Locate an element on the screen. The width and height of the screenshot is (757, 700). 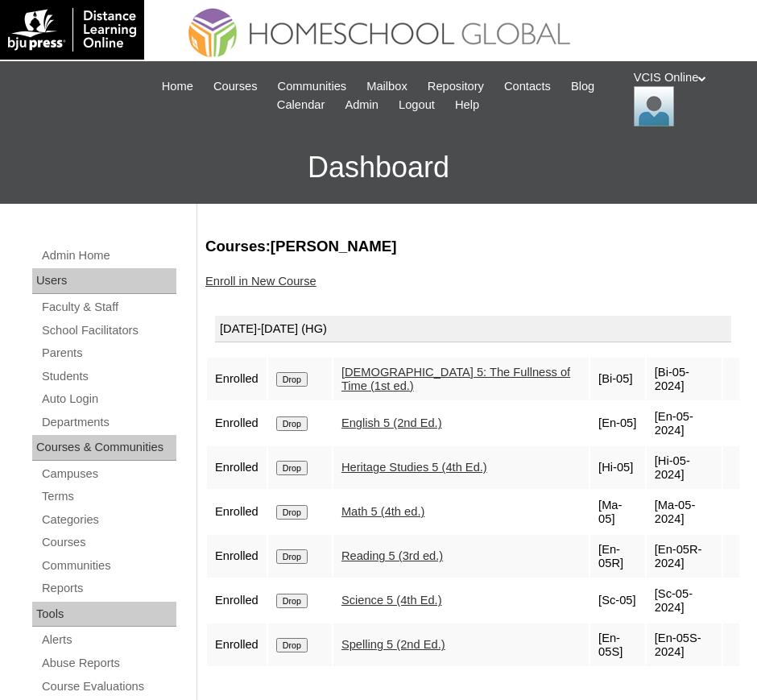
td: [Bi-05] is located at coordinates (618, 378).